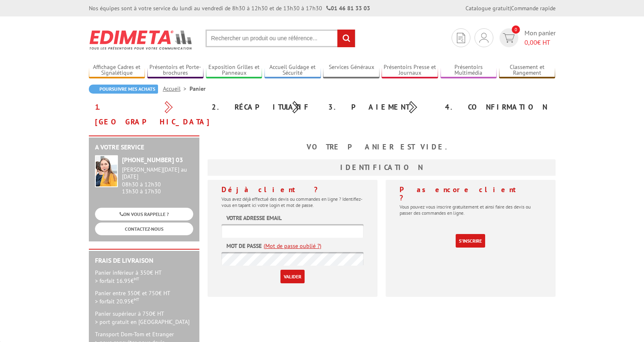 This screenshot has height=342, width=644. Describe the element at coordinates (382, 147) in the screenshot. I see `b: Votre panier est vide.` at that location.